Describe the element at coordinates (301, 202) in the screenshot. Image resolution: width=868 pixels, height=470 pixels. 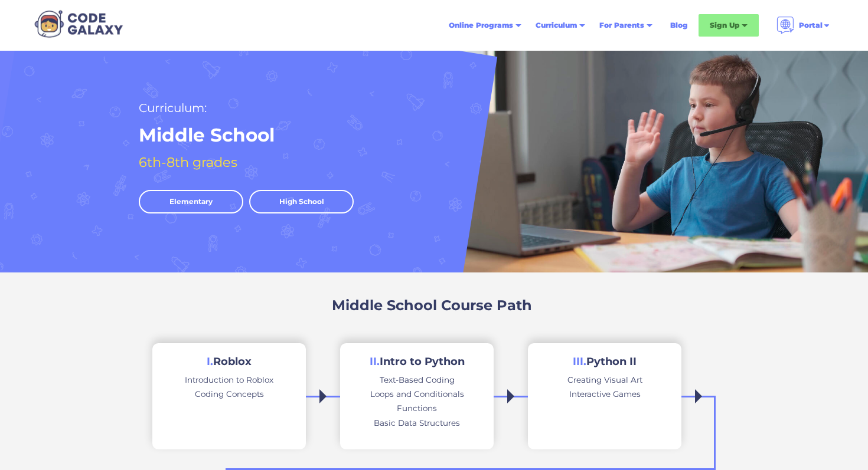
I see `a: High School` at that location.